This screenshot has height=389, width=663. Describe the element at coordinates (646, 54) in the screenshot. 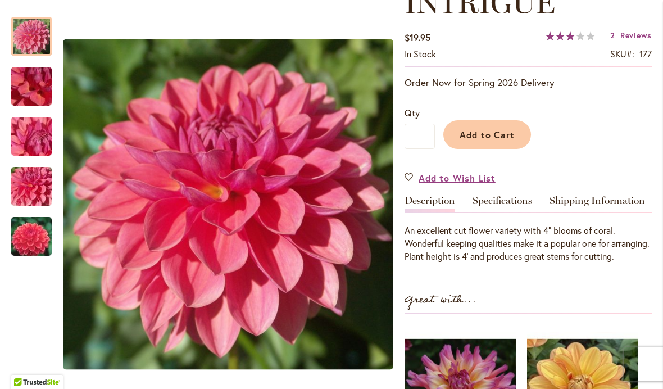

I see `div: 177` at that location.